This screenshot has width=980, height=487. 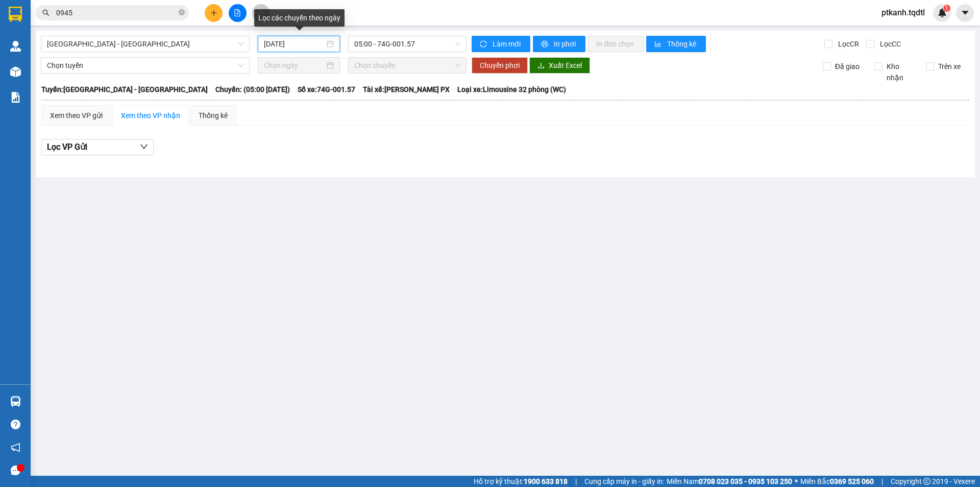 I want to click on button: syncLàm mới, so click(x=500, y=44).